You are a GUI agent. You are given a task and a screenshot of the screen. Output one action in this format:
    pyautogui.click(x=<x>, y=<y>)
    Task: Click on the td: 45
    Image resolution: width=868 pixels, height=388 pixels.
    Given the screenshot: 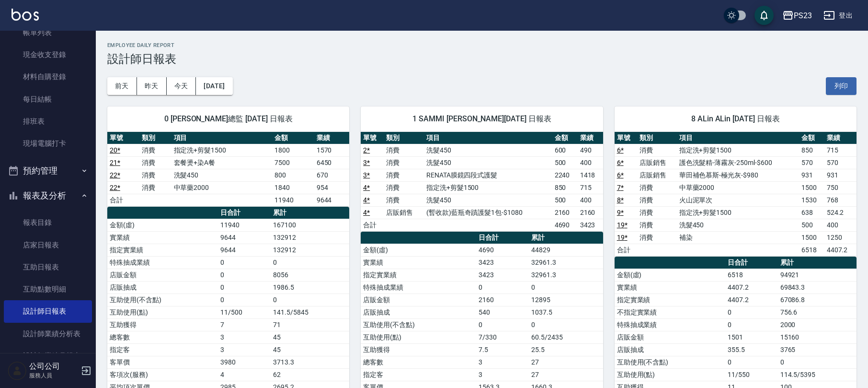 What is the action you would take?
    pyautogui.click(x=310, y=337)
    